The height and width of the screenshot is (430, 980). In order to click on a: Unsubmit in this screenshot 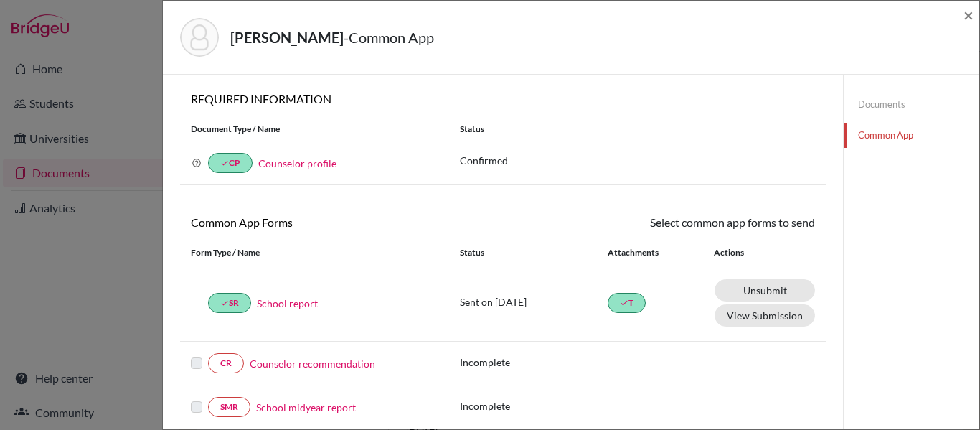, I will do `click(765, 290)`.